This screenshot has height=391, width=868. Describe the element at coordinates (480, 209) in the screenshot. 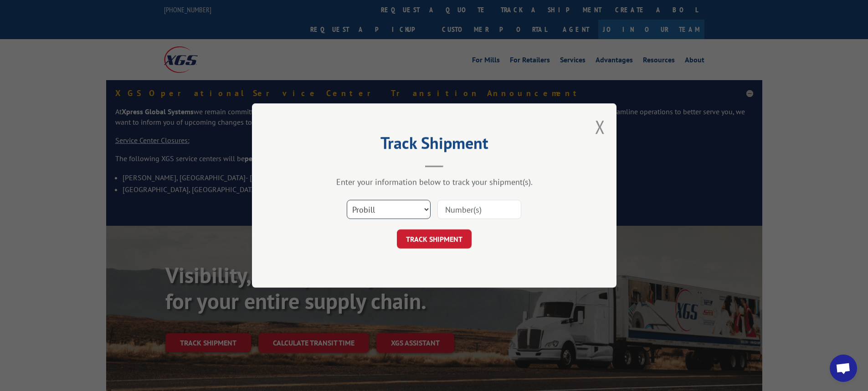

I see `input: Number(s)` at that location.